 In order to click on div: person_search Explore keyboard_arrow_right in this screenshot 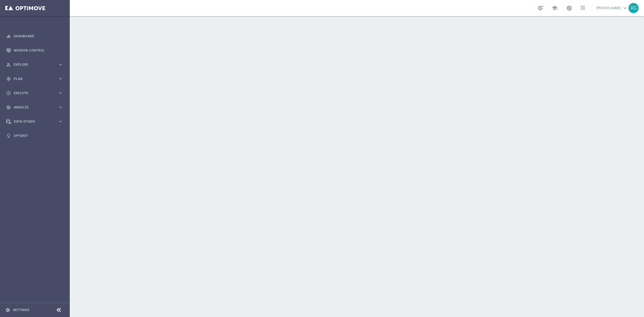, I will do `click(35, 65)`.